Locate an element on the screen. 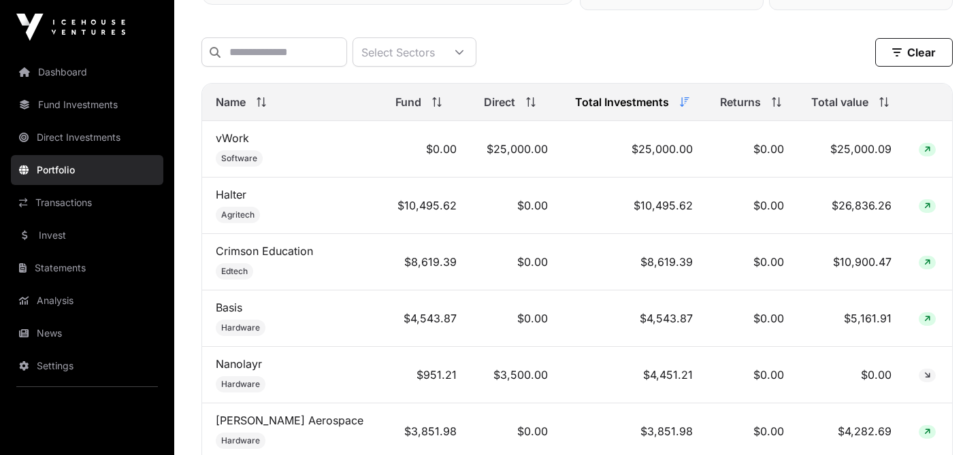  span: Software is located at coordinates (239, 158).